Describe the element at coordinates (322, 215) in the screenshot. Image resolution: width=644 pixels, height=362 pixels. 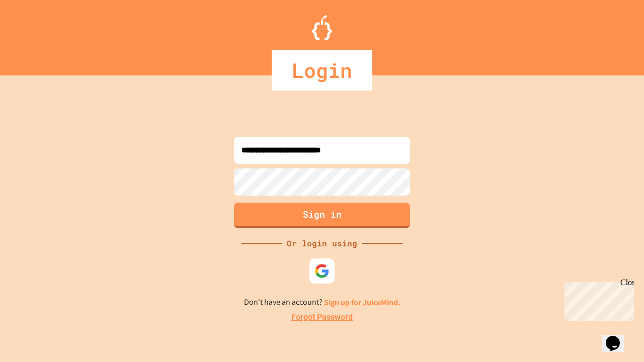
I see `button: Sign in` at that location.